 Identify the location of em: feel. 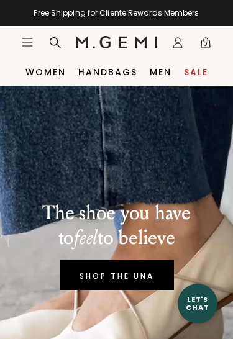
(86, 238).